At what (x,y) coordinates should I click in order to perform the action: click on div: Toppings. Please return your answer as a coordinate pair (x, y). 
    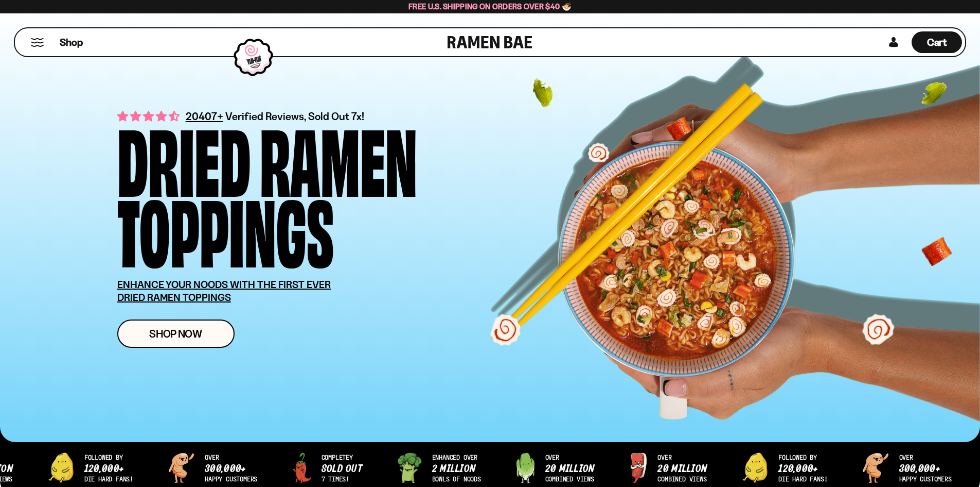
    Looking at the image, I should click on (226, 227).